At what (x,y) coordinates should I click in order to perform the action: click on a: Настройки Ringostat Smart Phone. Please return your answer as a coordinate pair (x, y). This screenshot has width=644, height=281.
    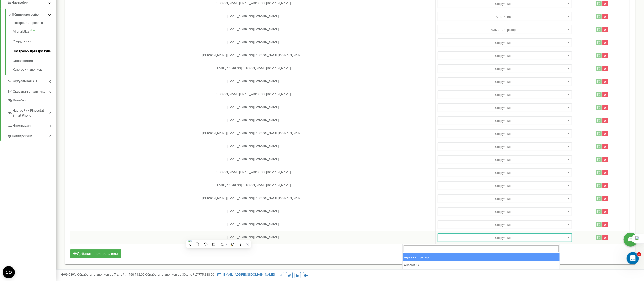
    Looking at the image, I should click on (32, 112).